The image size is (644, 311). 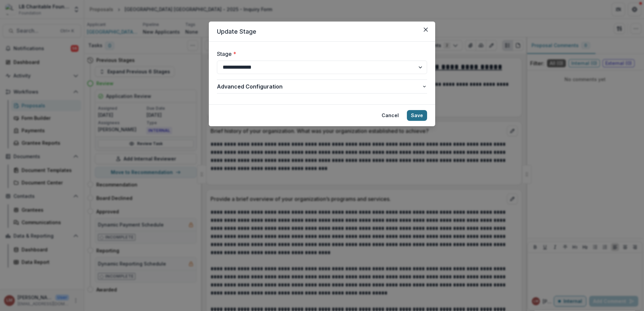 What do you see at coordinates (417, 115) in the screenshot?
I see `button: Save` at bounding box center [417, 115].